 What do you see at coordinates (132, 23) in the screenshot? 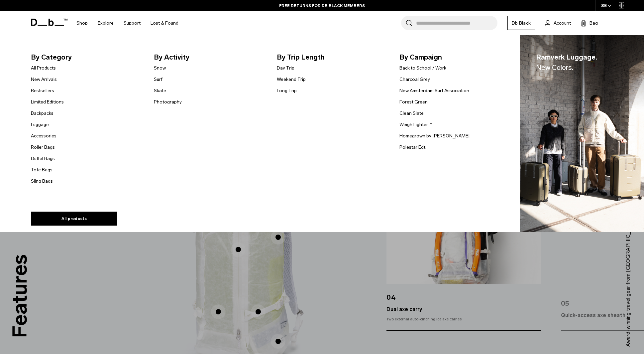
I see `a: Support` at bounding box center [132, 23].